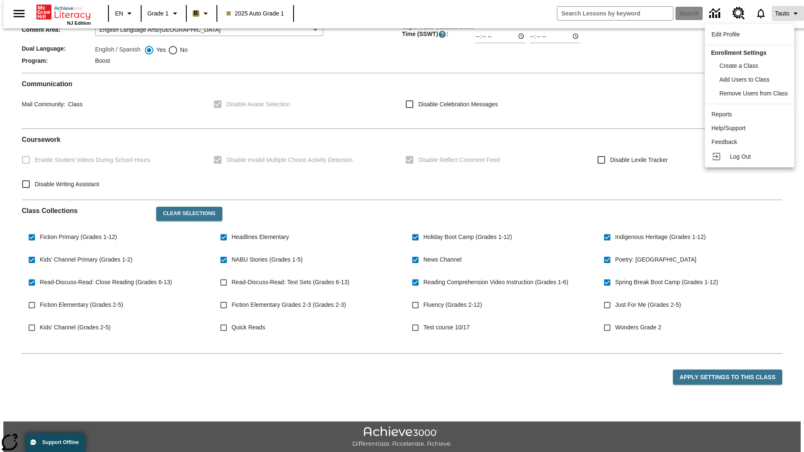 This screenshot has width=804, height=452. What do you see at coordinates (728, 128) in the screenshot?
I see `span: Help/Support` at bounding box center [728, 128].